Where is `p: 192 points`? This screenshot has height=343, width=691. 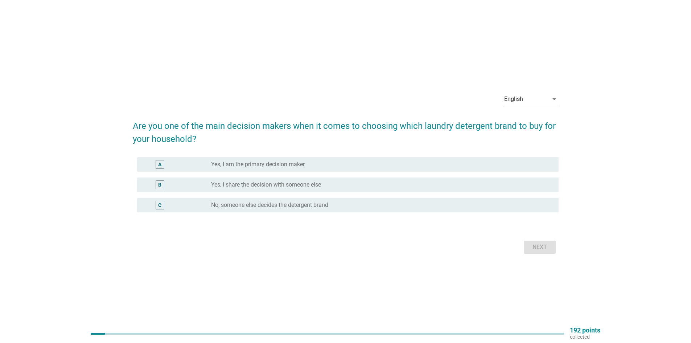
p: 192 points is located at coordinates (585, 330).